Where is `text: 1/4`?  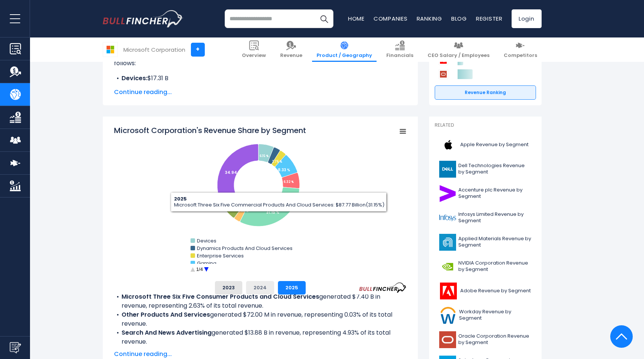 text: 1/4 is located at coordinates (199, 269).